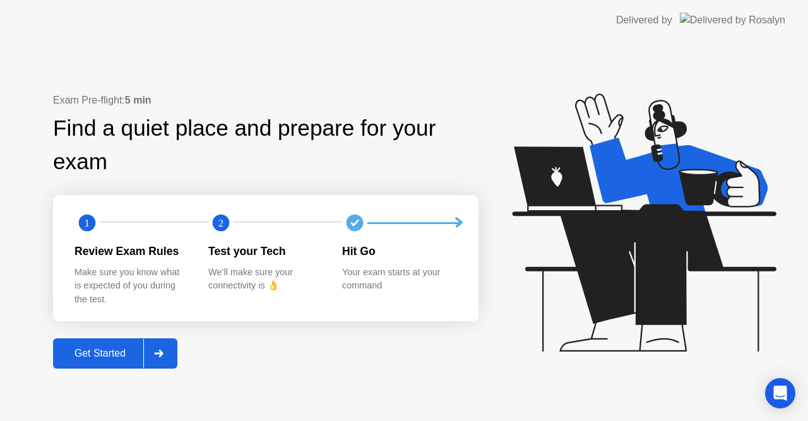 The width and height of the screenshot is (808, 421). I want to click on text: 1, so click(87, 223).